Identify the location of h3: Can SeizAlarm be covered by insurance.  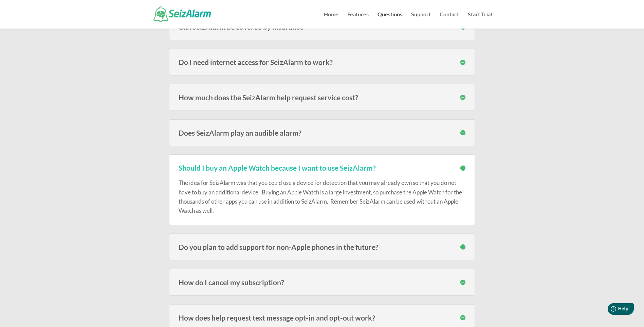
(322, 26).